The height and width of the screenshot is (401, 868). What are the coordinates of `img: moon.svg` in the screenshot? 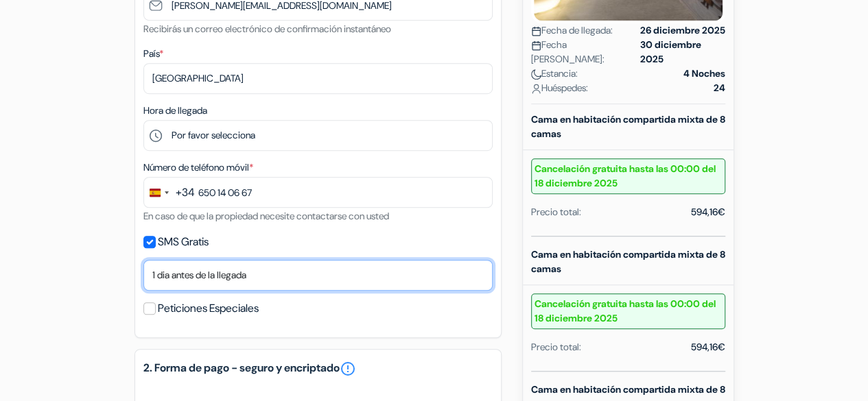 It's located at (536, 74).